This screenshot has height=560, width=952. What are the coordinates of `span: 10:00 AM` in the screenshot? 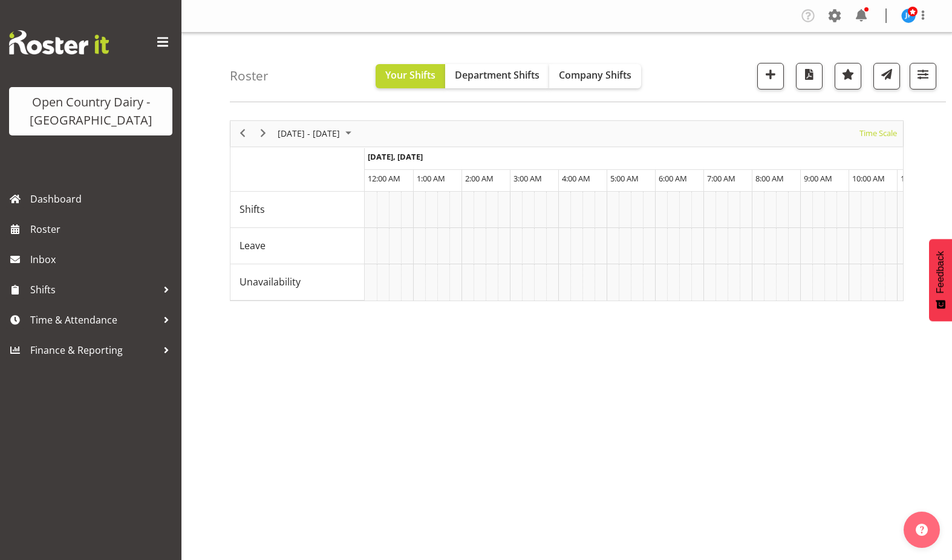 It's located at (869, 178).